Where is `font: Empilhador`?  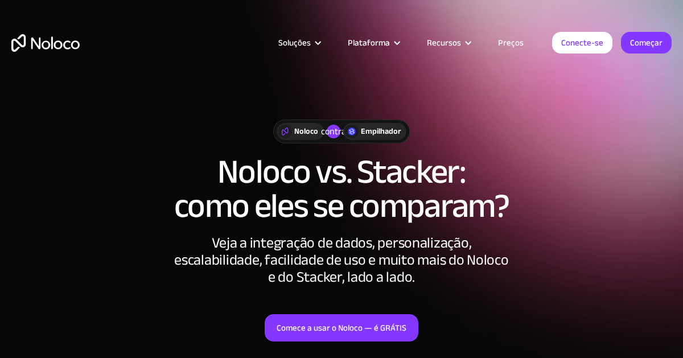
font: Empilhador is located at coordinates (381, 131).